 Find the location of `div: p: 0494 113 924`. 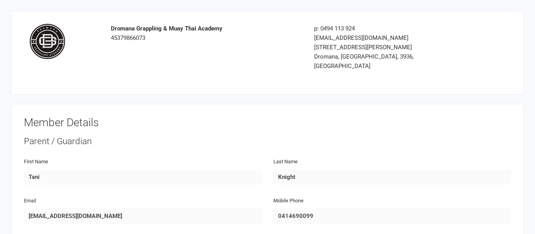

div: p: 0494 113 924 is located at coordinates (389, 29).